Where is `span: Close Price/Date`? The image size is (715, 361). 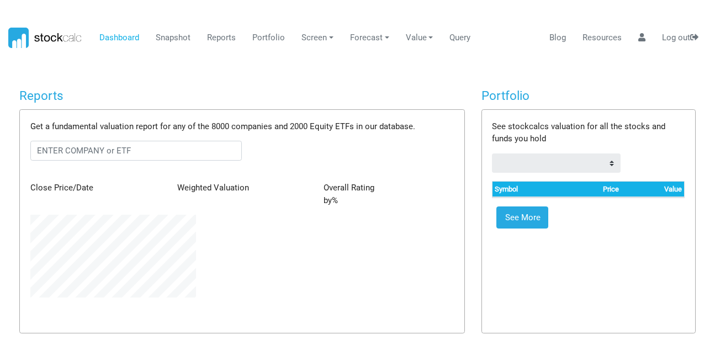
span: Close Price/Date is located at coordinates (62, 188).